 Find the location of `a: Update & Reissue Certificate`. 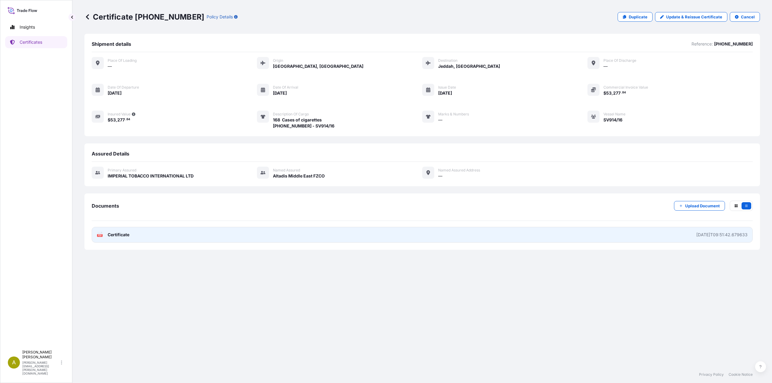

a: Update & Reissue Certificate is located at coordinates (692, 17).